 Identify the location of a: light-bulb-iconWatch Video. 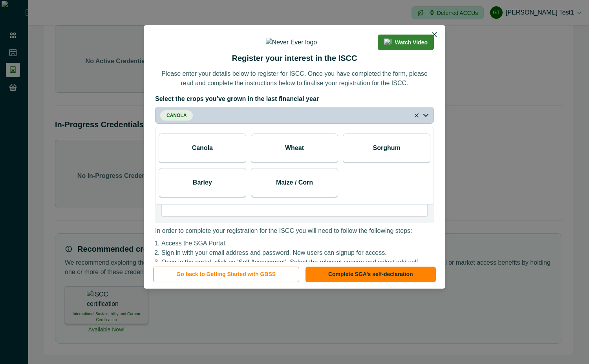
(406, 43).